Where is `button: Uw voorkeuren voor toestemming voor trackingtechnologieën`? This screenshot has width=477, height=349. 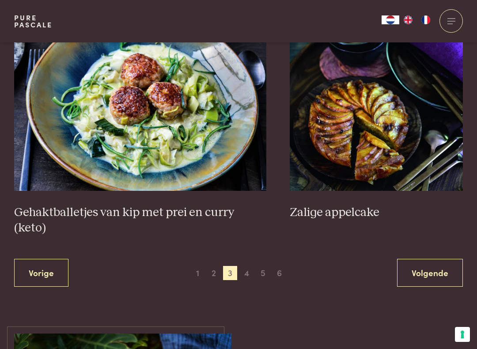 button: Uw voorkeuren voor toestemming voor trackingtechnologieën is located at coordinates (463, 334).